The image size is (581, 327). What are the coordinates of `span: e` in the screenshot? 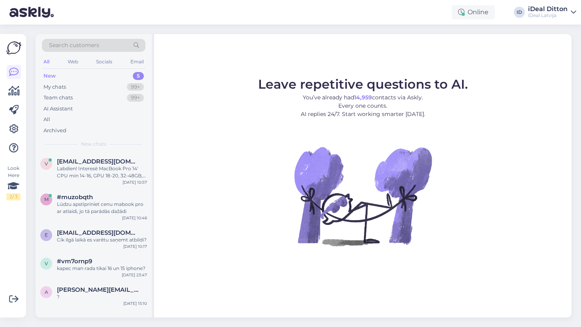 It's located at (46, 234).